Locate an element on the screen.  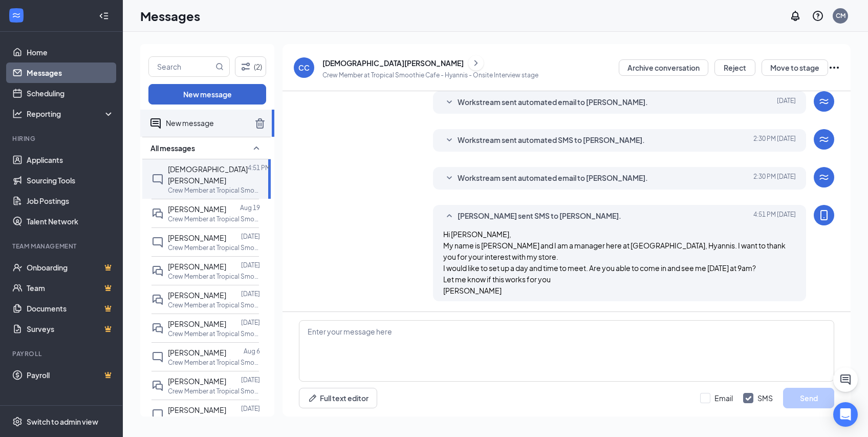
span: New message is located at coordinates (190, 123).